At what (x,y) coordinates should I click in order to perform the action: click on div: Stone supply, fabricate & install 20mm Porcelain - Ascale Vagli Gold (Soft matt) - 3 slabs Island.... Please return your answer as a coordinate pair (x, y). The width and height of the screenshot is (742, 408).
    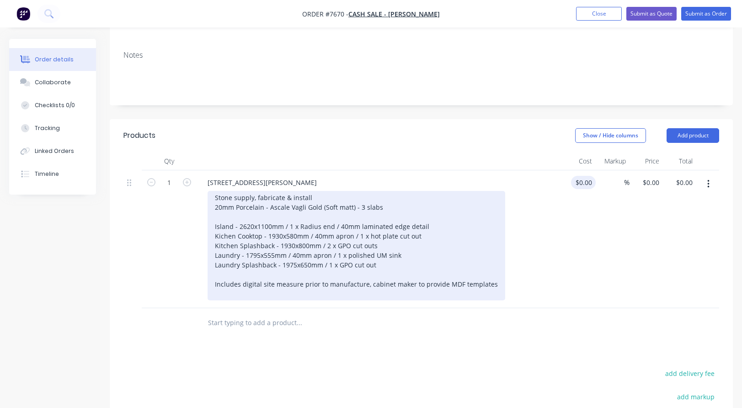
    Looking at the image, I should click on (356, 245).